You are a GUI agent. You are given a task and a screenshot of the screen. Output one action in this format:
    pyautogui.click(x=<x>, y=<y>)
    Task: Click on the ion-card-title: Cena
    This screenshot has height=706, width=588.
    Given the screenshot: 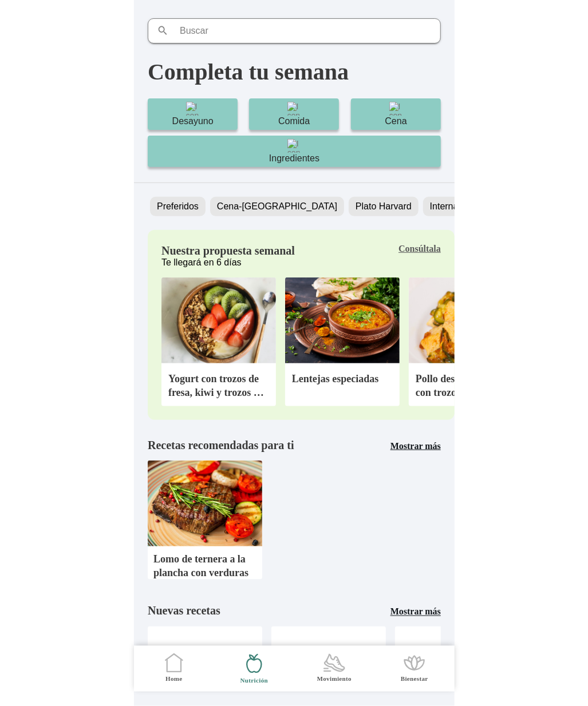 What is the action you would take?
    pyautogui.click(x=395, y=121)
    